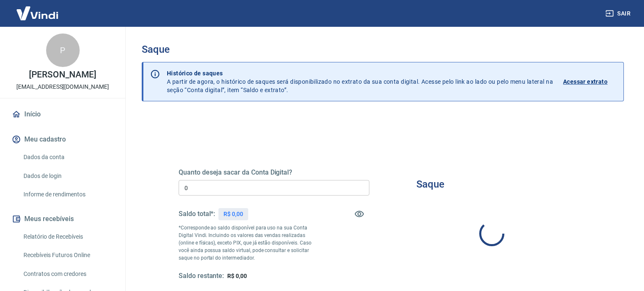 The width and height of the screenshot is (644, 291). Describe the element at coordinates (233, 214) in the screenshot. I see `p: R$ 0,00` at that location.